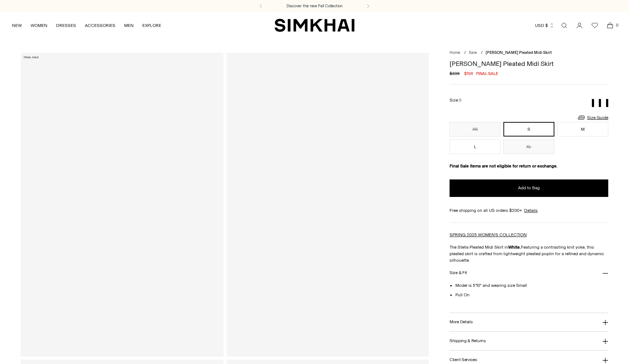 Image resolution: width=629 pixels, height=364 pixels. I want to click on a: Open cart modal, so click(610, 26).